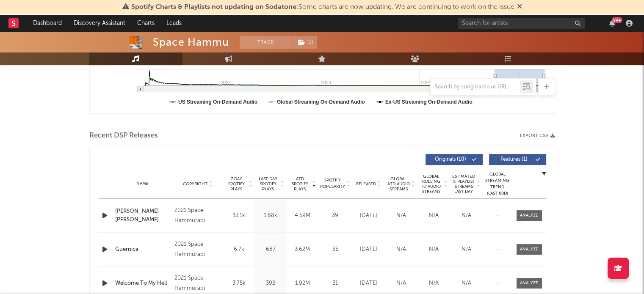 Image resolution: width=644 pixels, height=294 pixels. What do you see at coordinates (304, 42) in the screenshot?
I see `span: ( 1 )` at bounding box center [304, 42].